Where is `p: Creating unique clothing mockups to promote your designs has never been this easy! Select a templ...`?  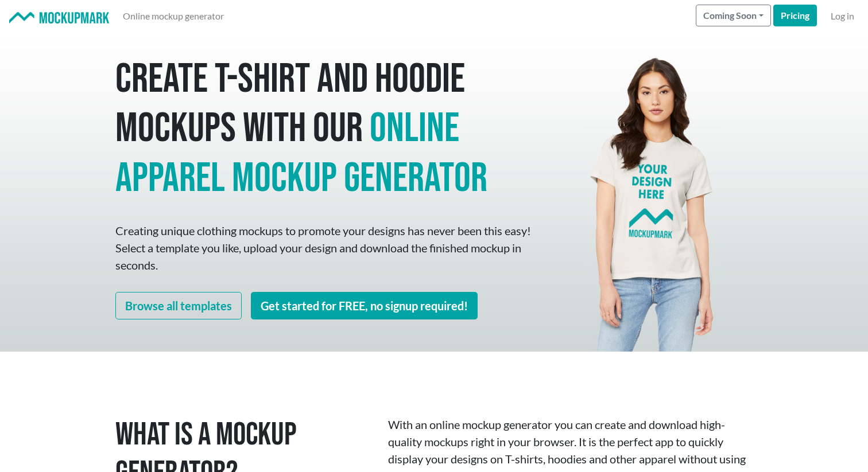
p: Creating unique clothing mockups to promote your designs has never been this easy! Select a templ... is located at coordinates (325, 248).